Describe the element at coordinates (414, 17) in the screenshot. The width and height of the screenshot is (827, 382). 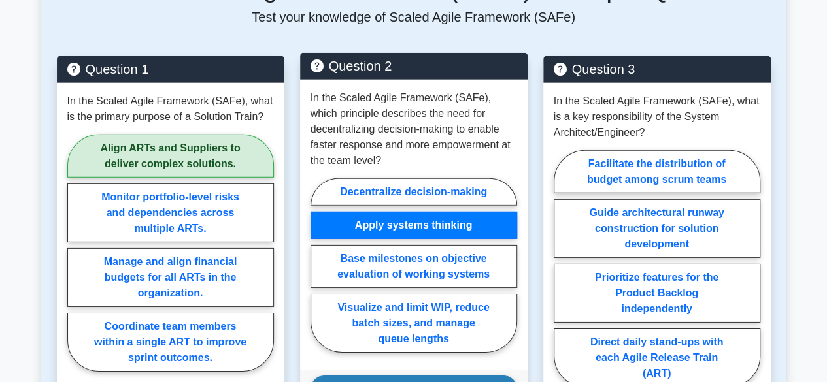
I see `p: Test your knowledge of Scaled Agile Framework (SAFe)` at that location.